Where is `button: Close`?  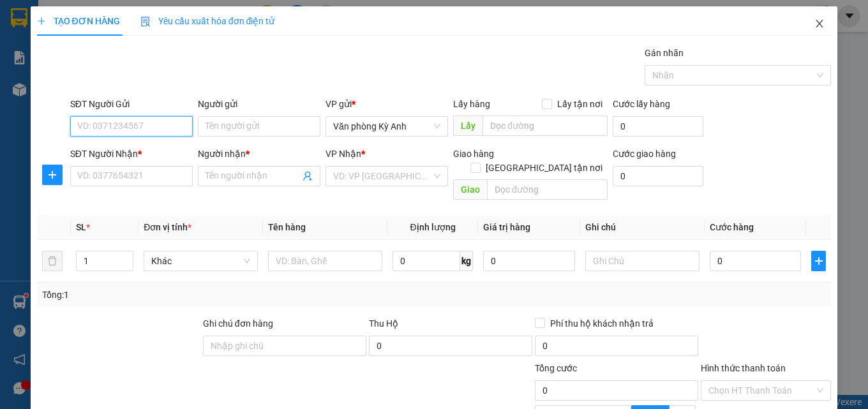 button: Close is located at coordinates (820, 24).